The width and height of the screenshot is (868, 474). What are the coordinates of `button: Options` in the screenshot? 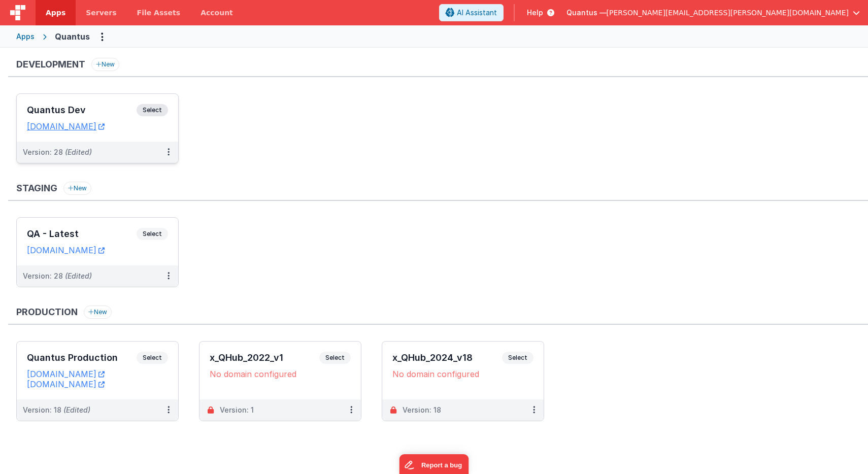 It's located at (102, 37).